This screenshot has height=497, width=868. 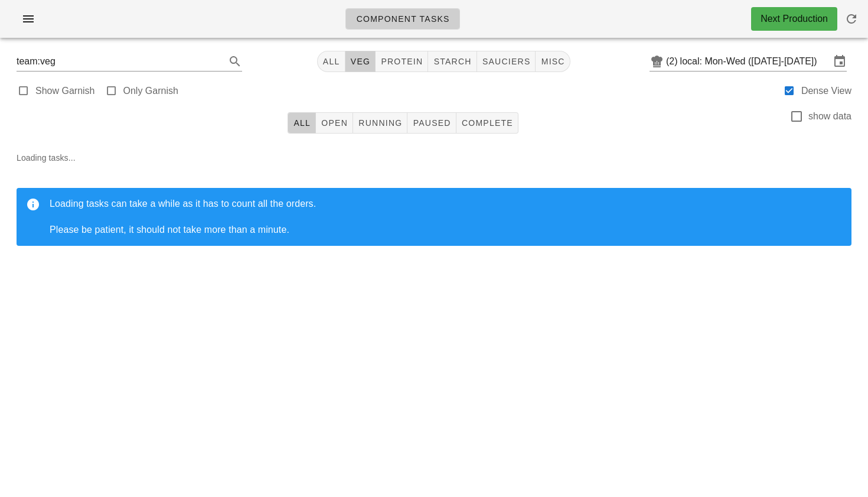 What do you see at coordinates (151, 91) in the screenshot?
I see `label: Only Garnish` at bounding box center [151, 91].